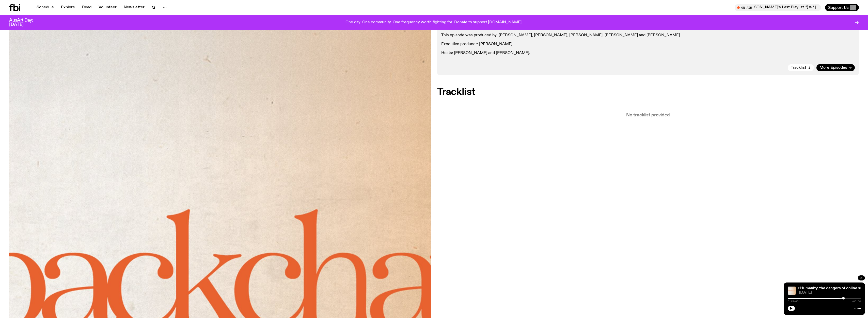 The image size is (868, 318). What do you see at coordinates (648, 115) in the screenshot?
I see `p: No tracklist provided` at bounding box center [648, 115].